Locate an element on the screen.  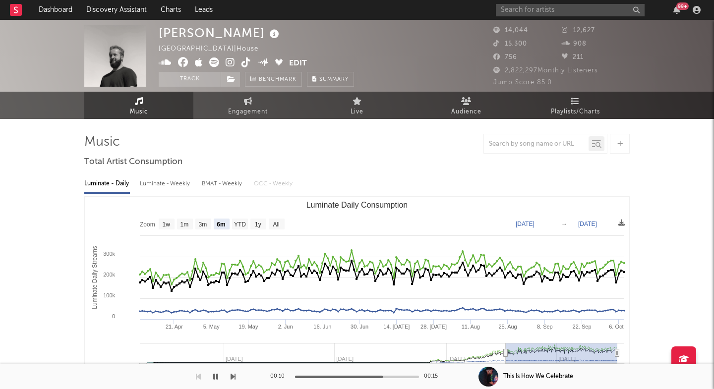
a: Playlists/Charts is located at coordinates (575, 105).